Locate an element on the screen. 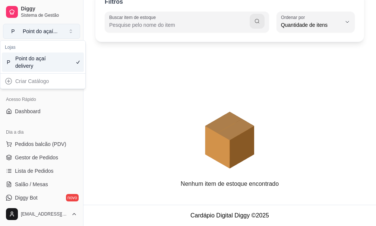 Image resolution: width=376 pixels, height=226 pixels. span: Dashboard is located at coordinates (28, 111).